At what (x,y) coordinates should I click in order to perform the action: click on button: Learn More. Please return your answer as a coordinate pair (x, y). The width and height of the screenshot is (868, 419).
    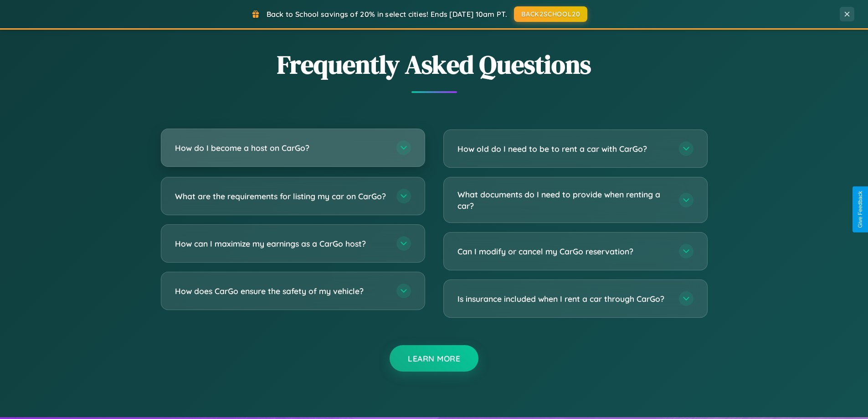
    Looking at the image, I should click on (434, 358).